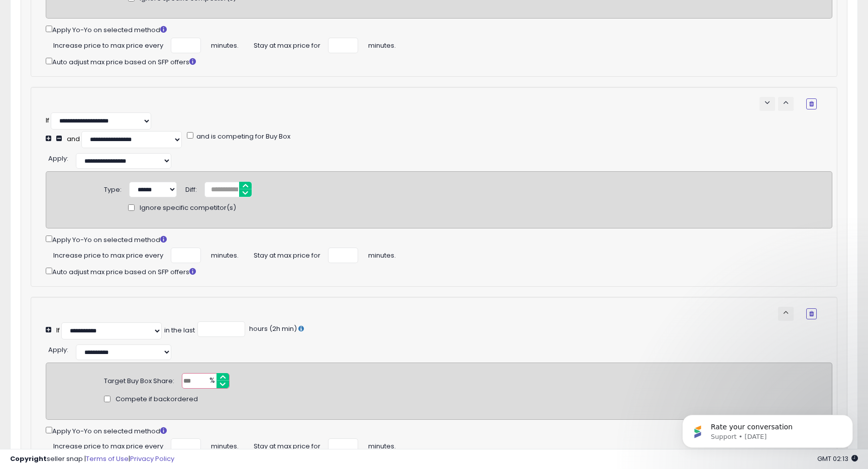 The image size is (868, 469). What do you see at coordinates (28, 459) in the screenshot?
I see `strong: Copyright` at bounding box center [28, 459].